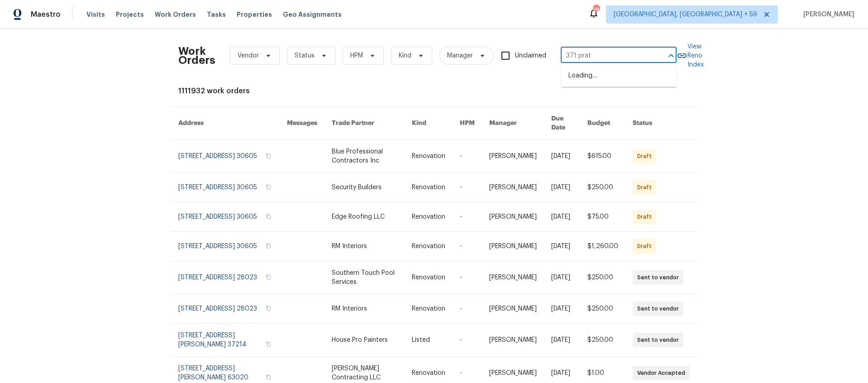  Describe the element at coordinates (302, 123) in the screenshot. I see `th: Messages` at that location.